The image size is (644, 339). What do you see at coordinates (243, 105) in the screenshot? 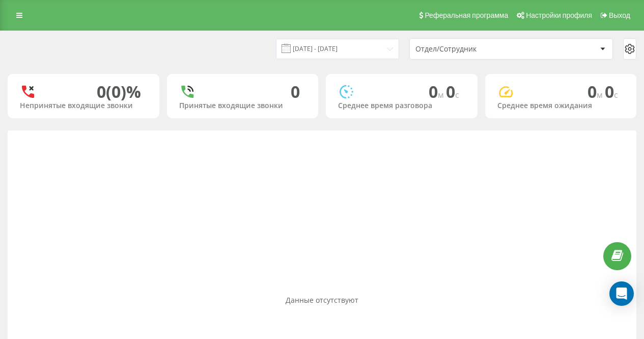
I see `div: Принятые входящие звонки` at bounding box center [243, 105].